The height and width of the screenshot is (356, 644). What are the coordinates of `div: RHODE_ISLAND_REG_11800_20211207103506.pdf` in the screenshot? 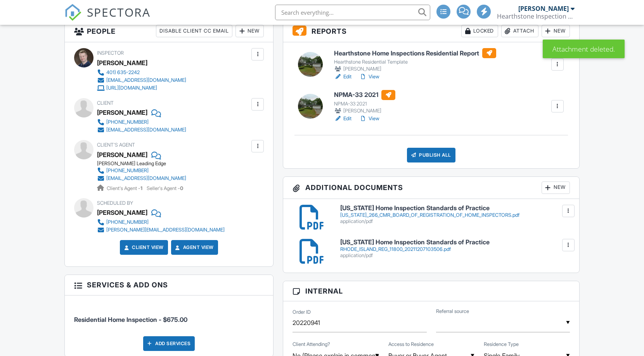 It's located at (455, 249).